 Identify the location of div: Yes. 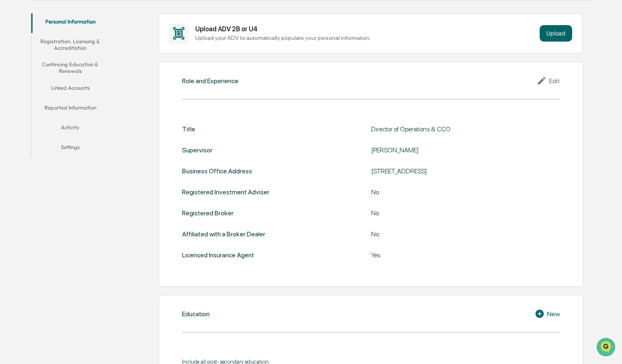
(465, 255).